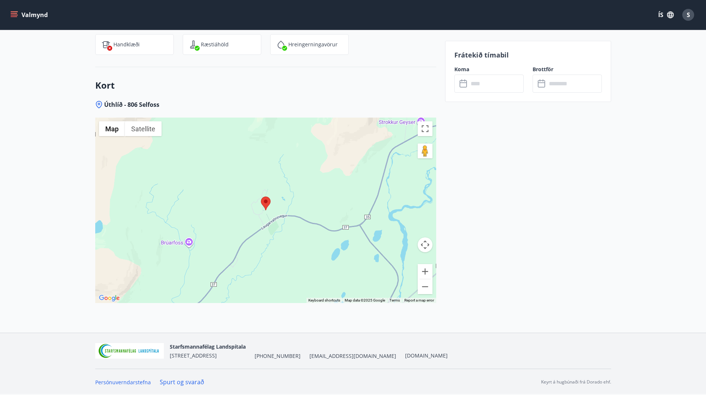 This screenshot has width=706, height=395. What do you see at coordinates (130, 351) in the screenshot?
I see `img: 55zIgFoyM5pksCsVQ4sUOj1FUrQvjI8pi0QwpkWm.png` at bounding box center [130, 351].